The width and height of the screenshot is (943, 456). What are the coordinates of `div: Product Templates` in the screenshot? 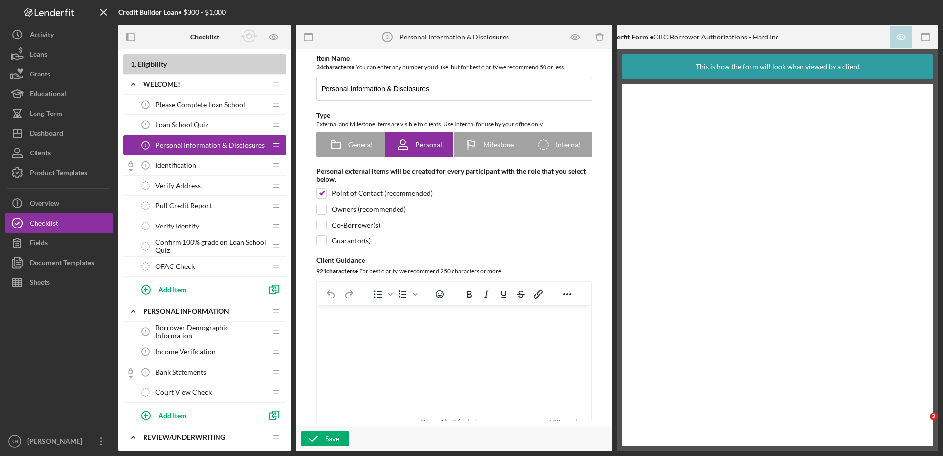 It's located at (58, 174).